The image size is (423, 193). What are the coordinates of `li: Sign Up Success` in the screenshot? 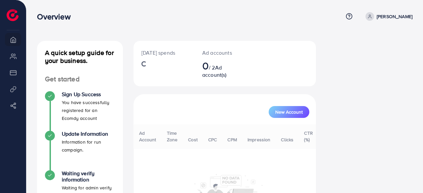 It's located at (80, 111).